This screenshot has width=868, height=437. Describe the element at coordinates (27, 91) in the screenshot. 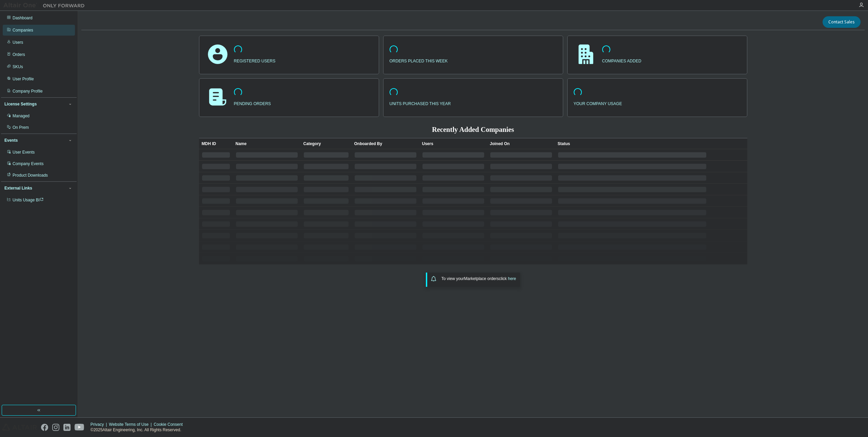

I see `div: Company Profile` at that location.